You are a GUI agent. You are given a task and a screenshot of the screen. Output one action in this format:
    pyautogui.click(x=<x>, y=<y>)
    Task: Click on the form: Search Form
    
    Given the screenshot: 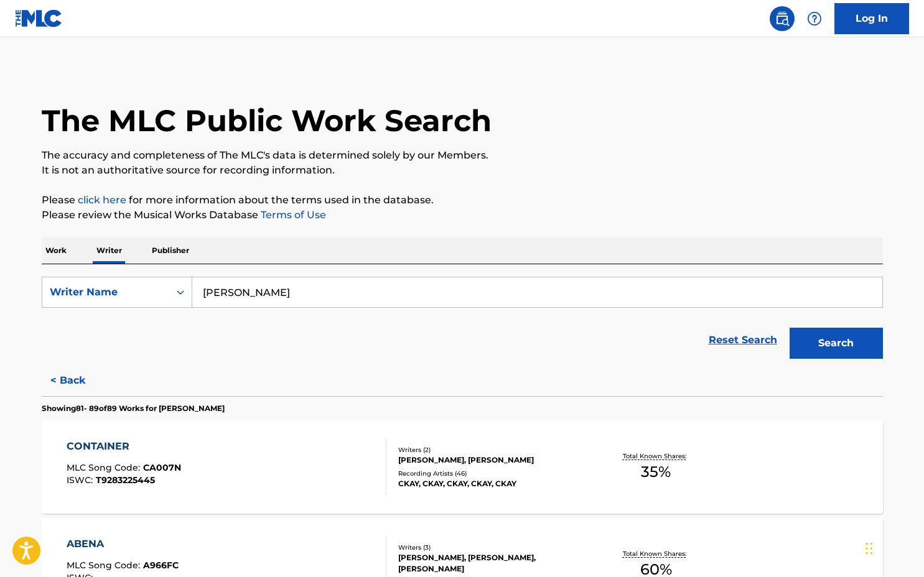 What is the action you would take?
    pyautogui.click(x=462, y=321)
    